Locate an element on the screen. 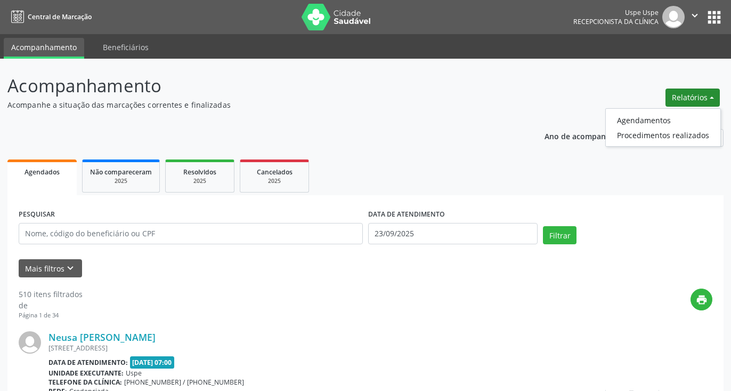 This screenshot has width=731, height=391. div: Página 1 de 34 is located at coordinates (51, 315).